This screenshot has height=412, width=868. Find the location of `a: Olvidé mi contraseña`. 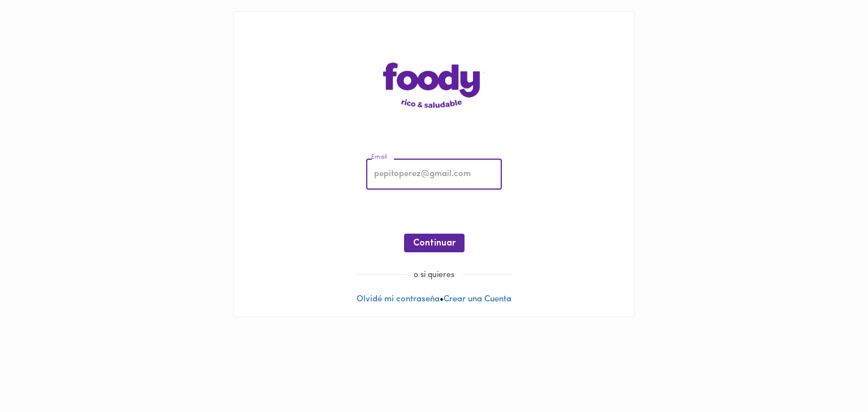

a: Olvidé mi contraseña is located at coordinates (398, 299).